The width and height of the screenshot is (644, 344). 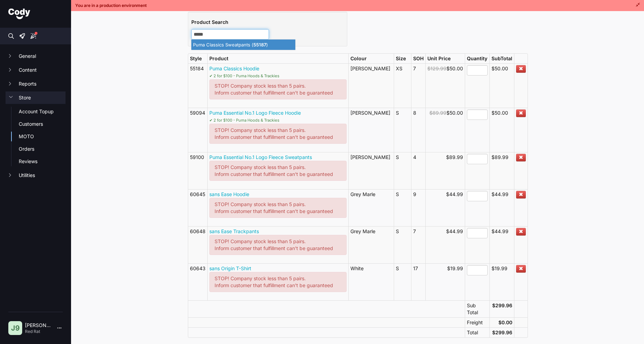 I want to click on td: XS, so click(x=402, y=86).